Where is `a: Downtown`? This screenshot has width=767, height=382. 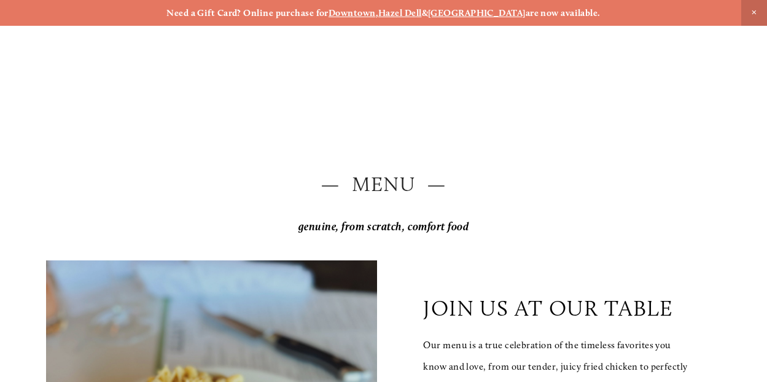
a: Downtown is located at coordinates (352, 13).